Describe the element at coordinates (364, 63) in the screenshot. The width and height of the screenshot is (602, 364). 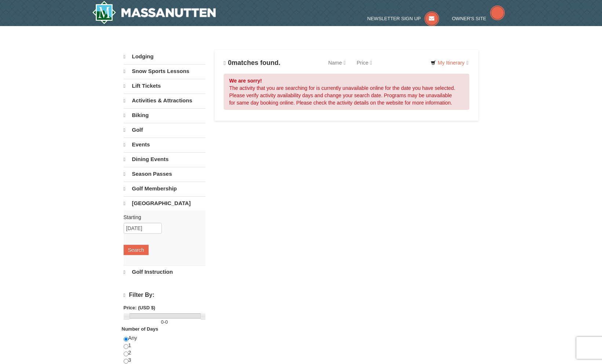
I see `a: Price` at that location.